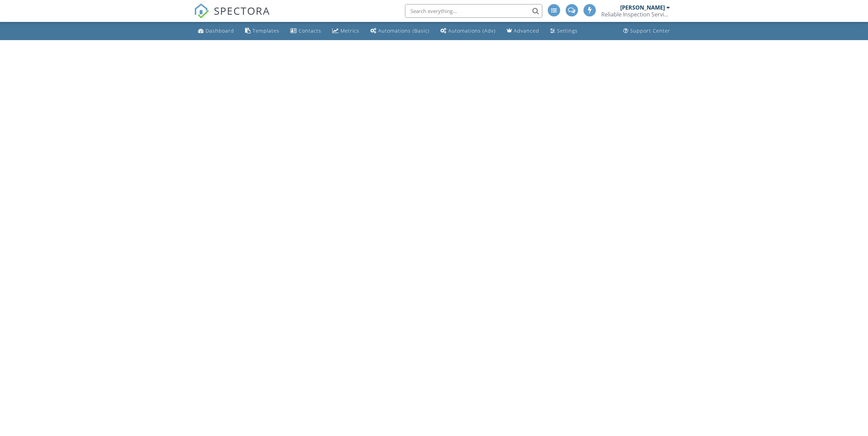  I want to click on a: Metrics, so click(346, 31).